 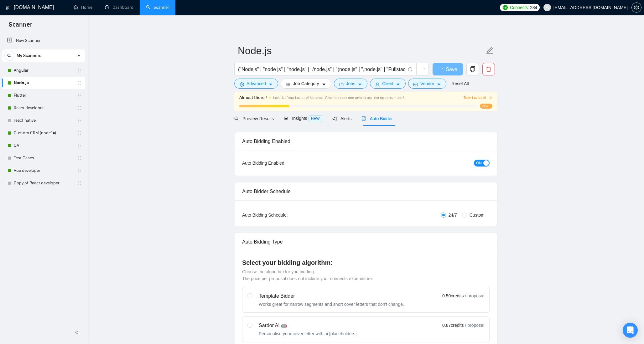 What do you see at coordinates (366, 141) in the screenshot?
I see `div: Auto Bidding Enabled` at bounding box center [366, 141].